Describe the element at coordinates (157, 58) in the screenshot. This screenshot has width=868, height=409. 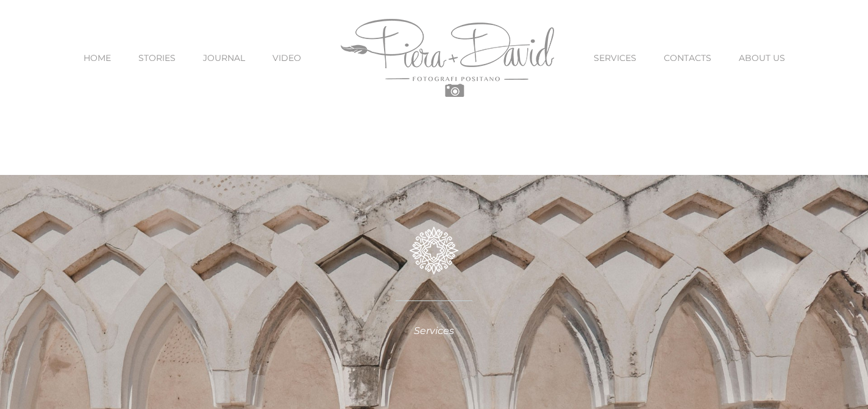
I see `span: STORIES` at that location.